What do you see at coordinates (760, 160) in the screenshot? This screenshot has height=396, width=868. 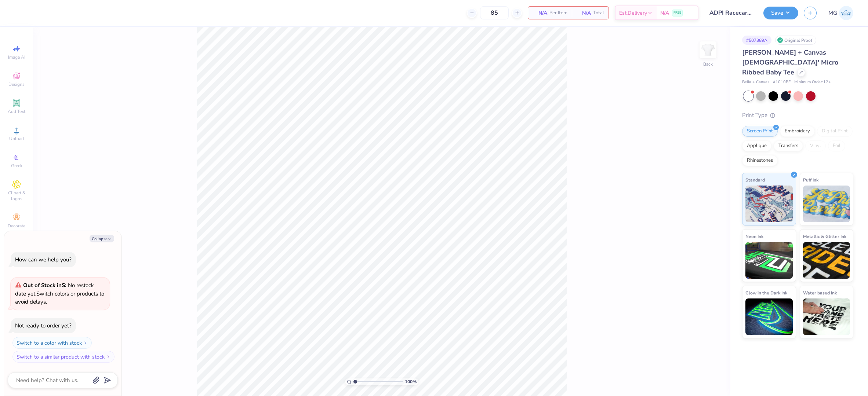 I see `div: Rhinestones` at bounding box center [760, 160].